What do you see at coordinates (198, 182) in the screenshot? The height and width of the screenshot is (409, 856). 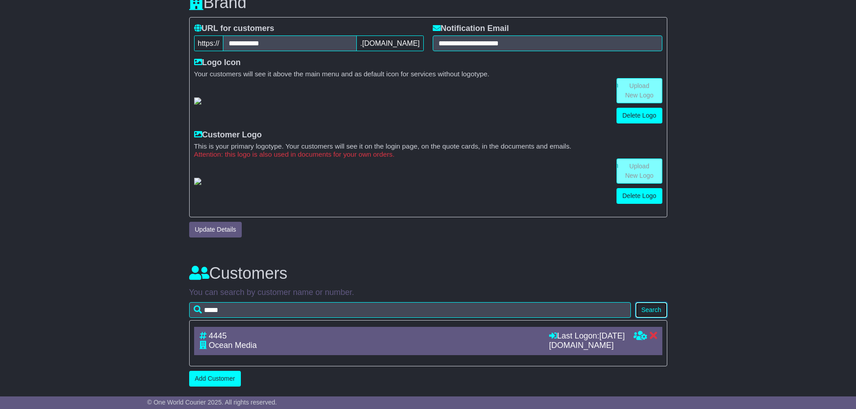 I see `img: GetCustomerLogo` at bounding box center [198, 182].